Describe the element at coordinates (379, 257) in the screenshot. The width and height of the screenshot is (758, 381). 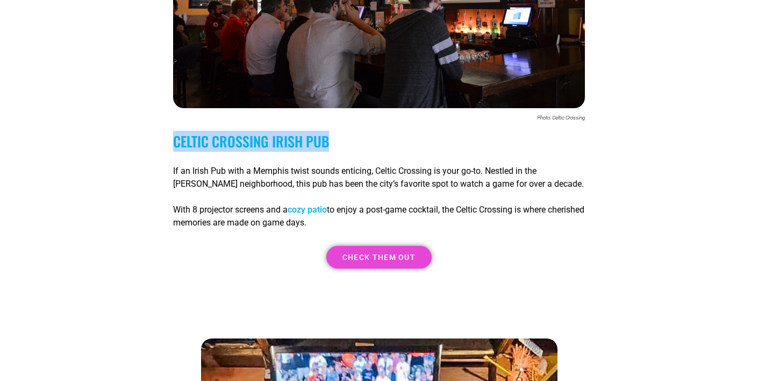
I see `span: Check them out` at that location.